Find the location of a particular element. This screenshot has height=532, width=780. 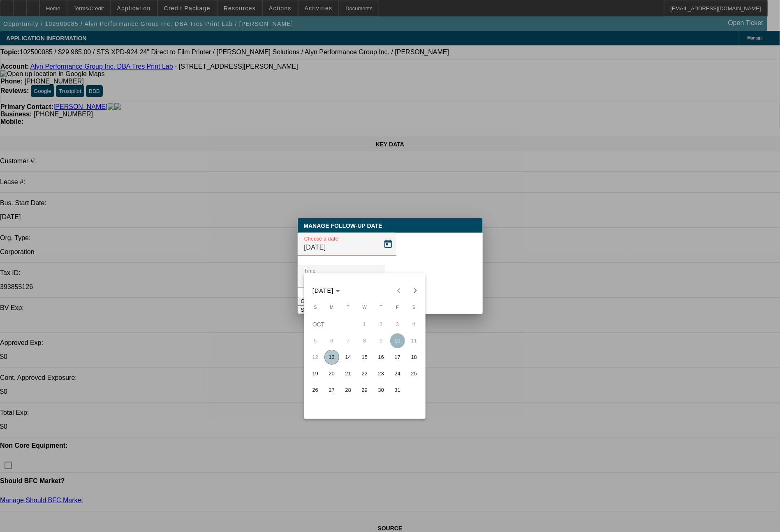

button: October 18, 2025 is located at coordinates (414, 357).